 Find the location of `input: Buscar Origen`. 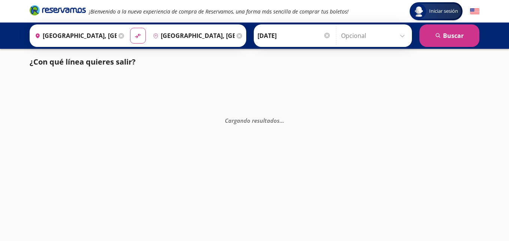

input: Buscar Origen is located at coordinates (74, 36).